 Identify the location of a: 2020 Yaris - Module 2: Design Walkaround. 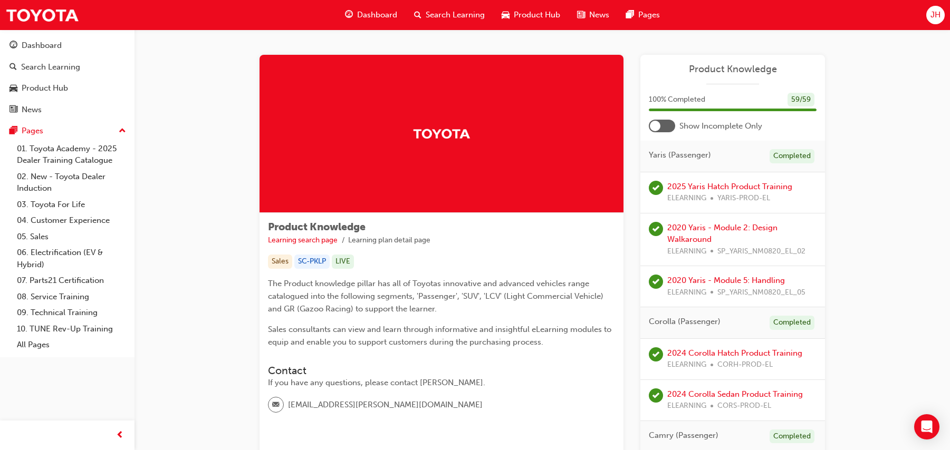
(722, 234).